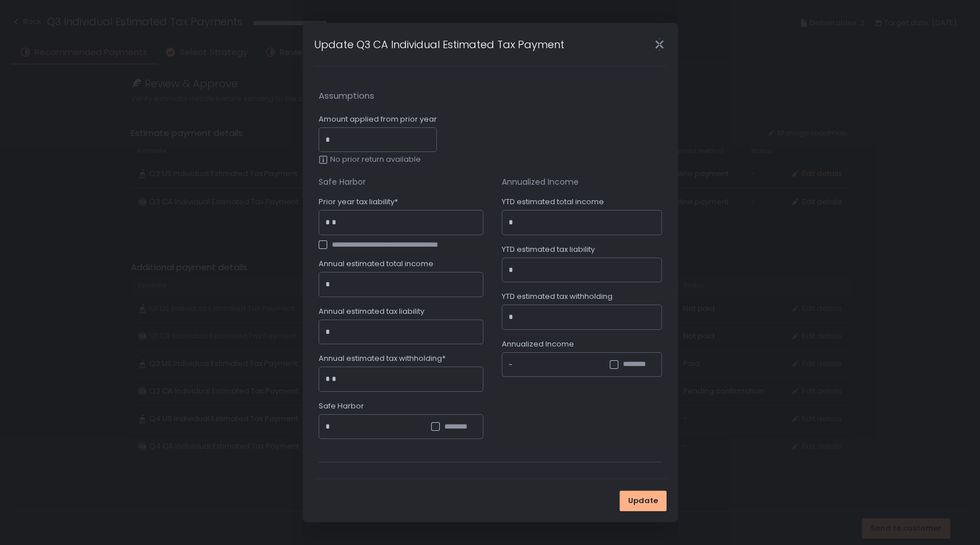 The height and width of the screenshot is (545, 980). Describe the element at coordinates (490, 96) in the screenshot. I see `span: Assumptions` at that location.